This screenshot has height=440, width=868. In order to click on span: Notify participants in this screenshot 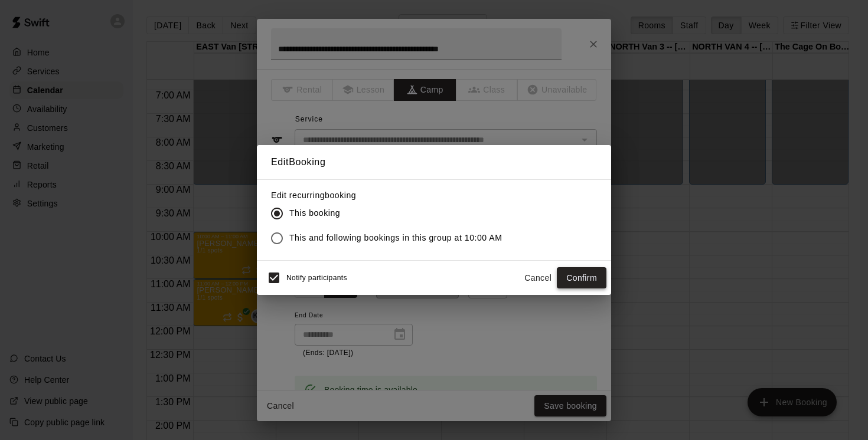, I will do `click(317, 278)`.